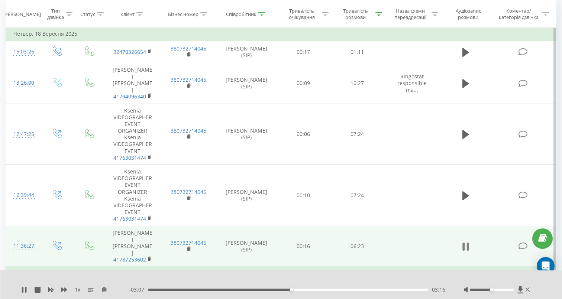 This screenshot has width=562, height=299. What do you see at coordinates (138, 290) in the screenshot?
I see `span: - 03:07` at bounding box center [138, 290].